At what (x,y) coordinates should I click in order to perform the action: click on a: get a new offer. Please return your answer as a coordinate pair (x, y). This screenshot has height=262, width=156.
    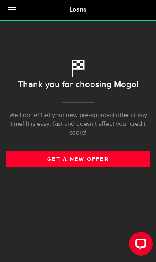
    Looking at the image, I should click on (78, 159).